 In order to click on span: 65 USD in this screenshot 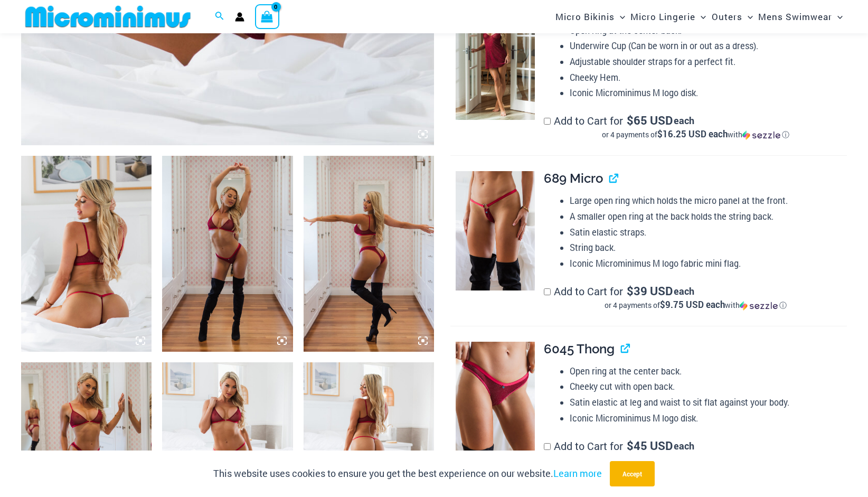, I will do `click(649, 121)`.